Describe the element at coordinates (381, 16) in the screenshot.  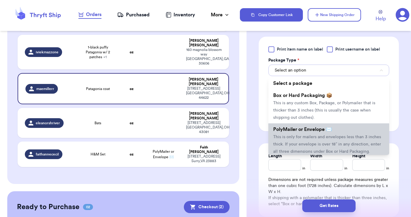
I see `a: Help` at that location.